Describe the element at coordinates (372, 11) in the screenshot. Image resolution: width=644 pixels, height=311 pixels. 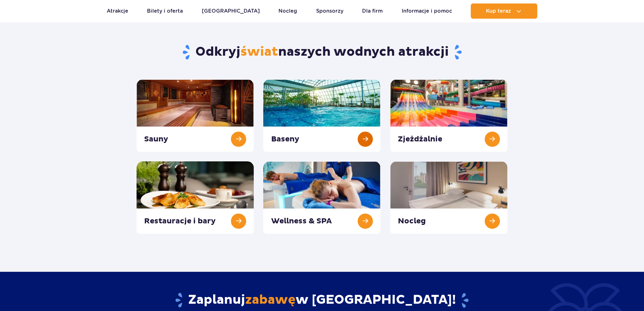
I see `a: Dla firm` at that location.